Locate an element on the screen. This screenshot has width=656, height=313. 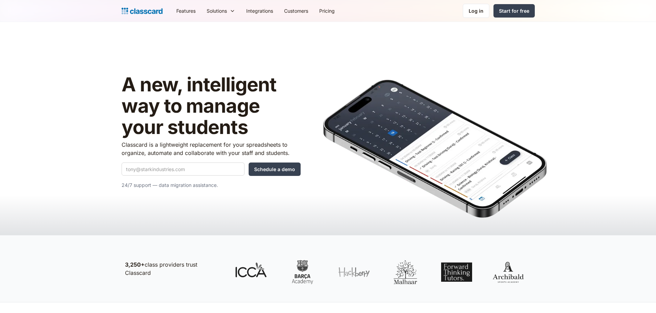
div: Start for free is located at coordinates (514, 11).